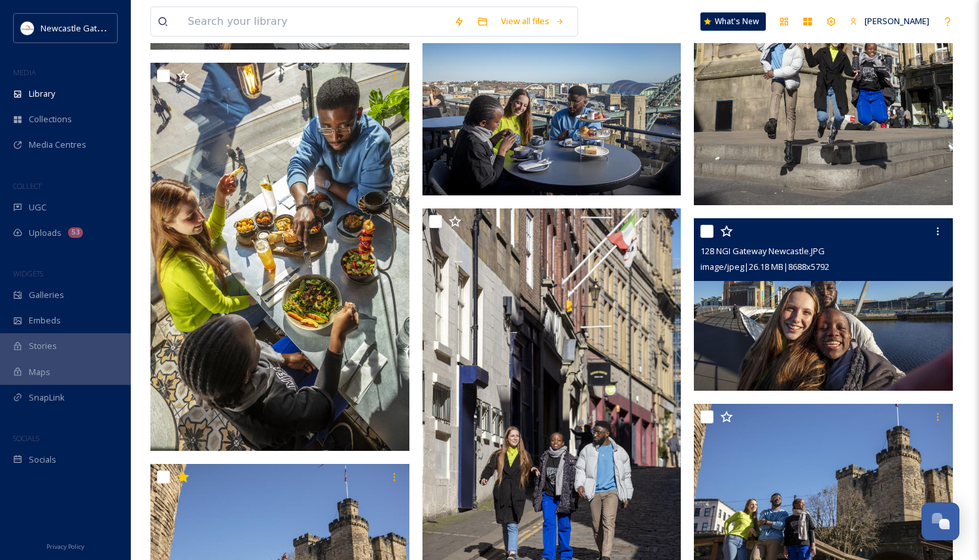 This screenshot has height=560, width=979. I want to click on span: Library, so click(42, 94).